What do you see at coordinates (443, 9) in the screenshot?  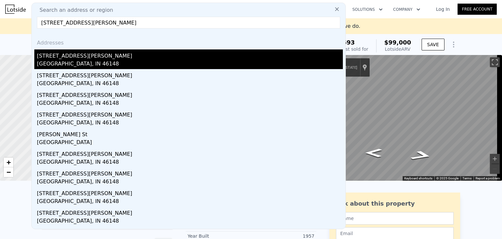 I see `a: Log In` at bounding box center [443, 9].